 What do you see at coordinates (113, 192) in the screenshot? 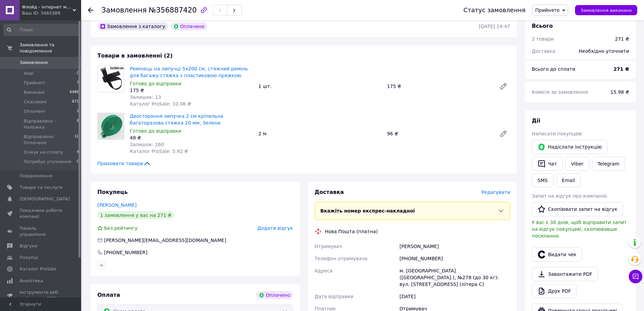
I see `span: Покупець` at bounding box center [113, 192].